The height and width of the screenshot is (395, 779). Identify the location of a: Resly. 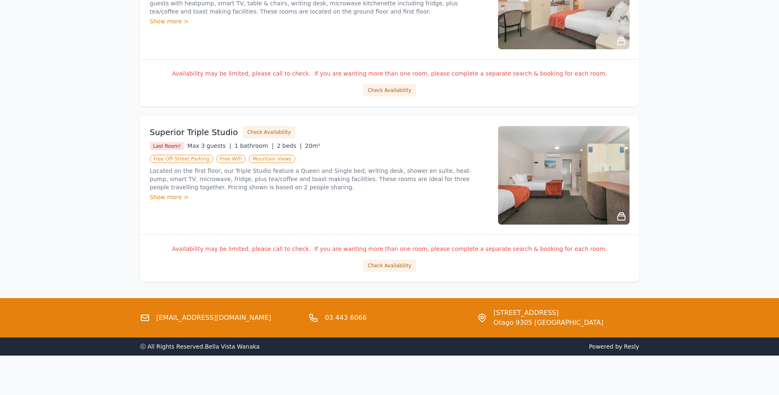
(631, 347).